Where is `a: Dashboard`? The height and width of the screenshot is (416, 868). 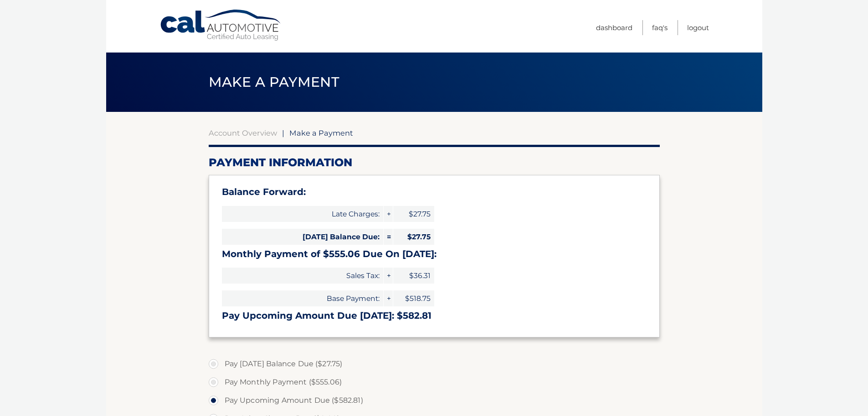 a: Dashboard is located at coordinates (614, 27).